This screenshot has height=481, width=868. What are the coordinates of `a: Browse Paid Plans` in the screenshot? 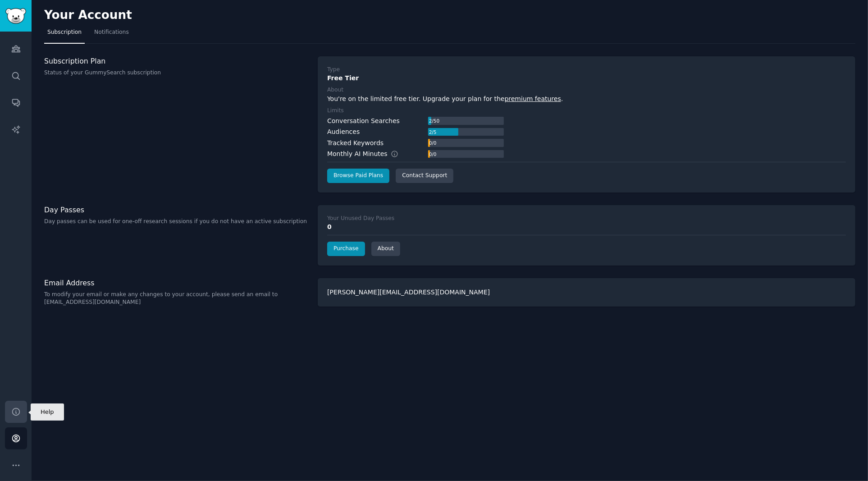 It's located at (358, 175).